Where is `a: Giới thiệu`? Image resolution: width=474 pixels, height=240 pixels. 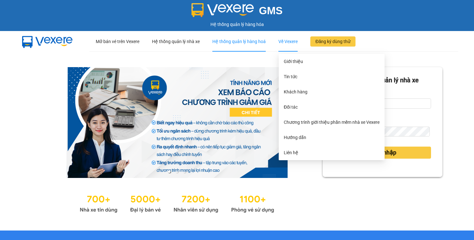
a: Giới thiệu is located at coordinates (293, 61).